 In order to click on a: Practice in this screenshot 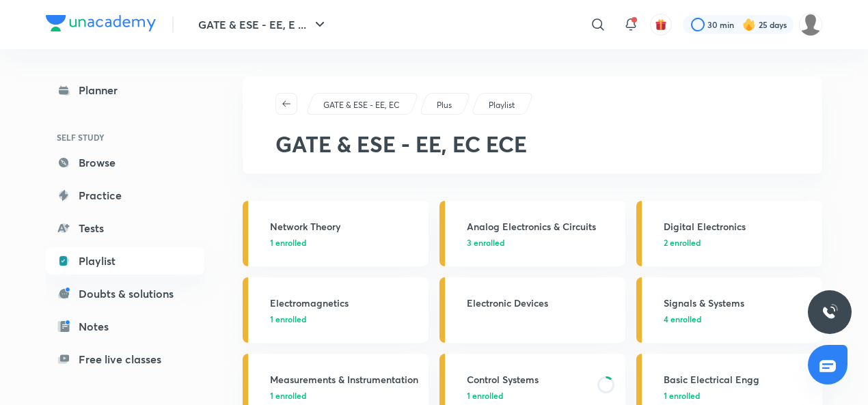, I will do `click(125, 195)`.